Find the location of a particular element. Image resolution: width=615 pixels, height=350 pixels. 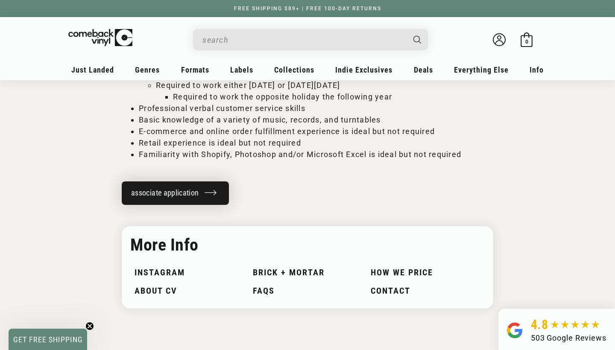

img: Group.svg is located at coordinates (515, 331).